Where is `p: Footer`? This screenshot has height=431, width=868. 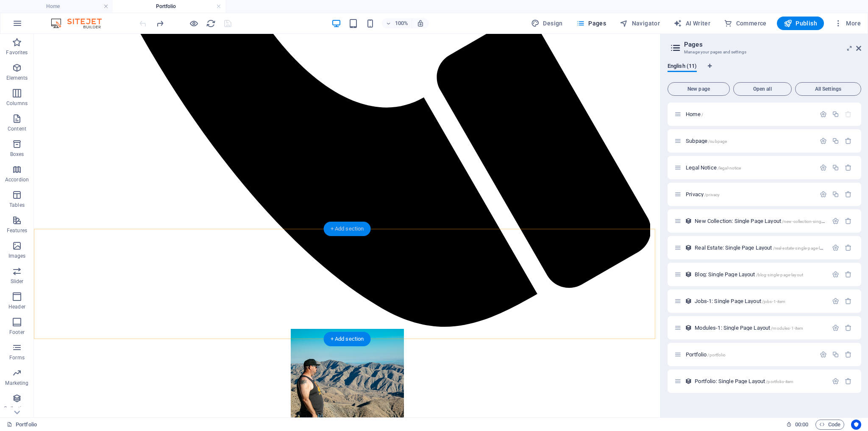
p: Footer is located at coordinates (17, 332).